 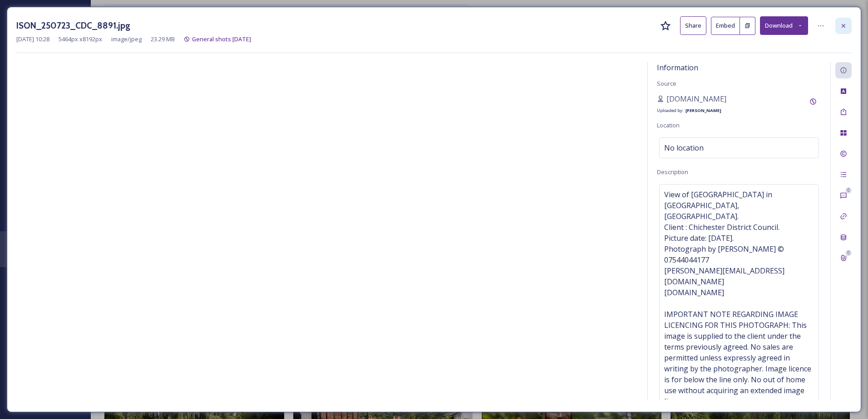 I want to click on h3: ISON_250723_CDC_8891.jpg, so click(x=73, y=25).